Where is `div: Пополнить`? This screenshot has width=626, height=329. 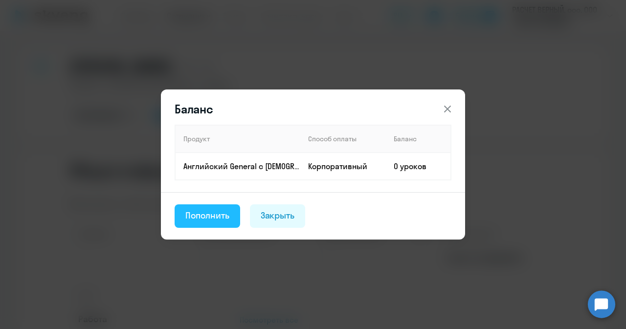
div: Пополнить is located at coordinates (208, 216).